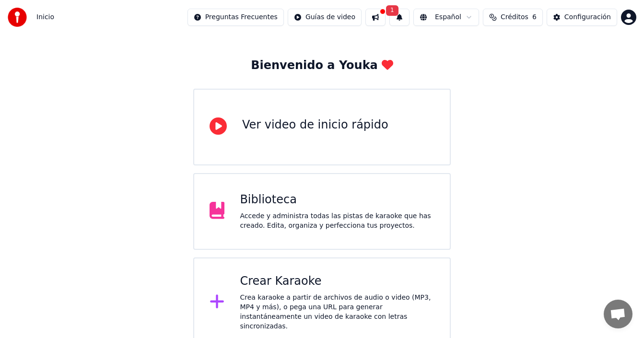 This screenshot has height=338, width=644. What do you see at coordinates (534, 17) in the screenshot?
I see `span: 6` at bounding box center [534, 17].